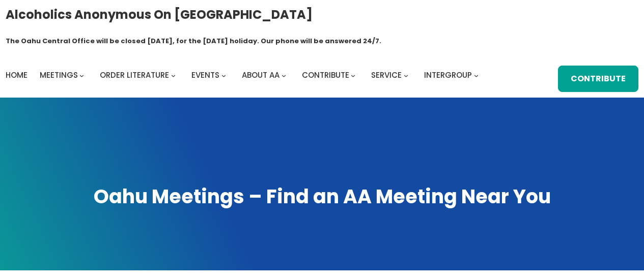 The height and width of the screenshot is (280, 644). Describe the element at coordinates (58, 75) in the screenshot. I see `span: Meetings` at that location.